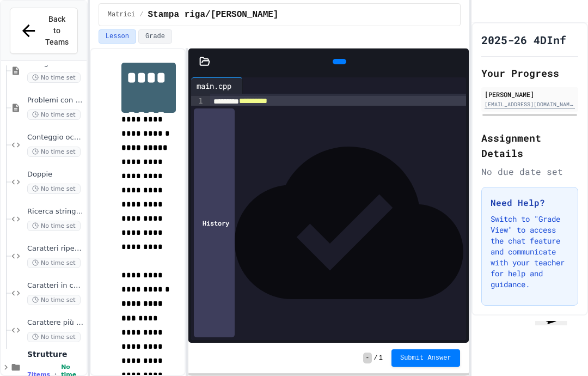 The height and width of the screenshot is (376, 588). Describe the element at coordinates (55, 249) in the screenshot. I see `span: Caratteri ripetuti` at that location.